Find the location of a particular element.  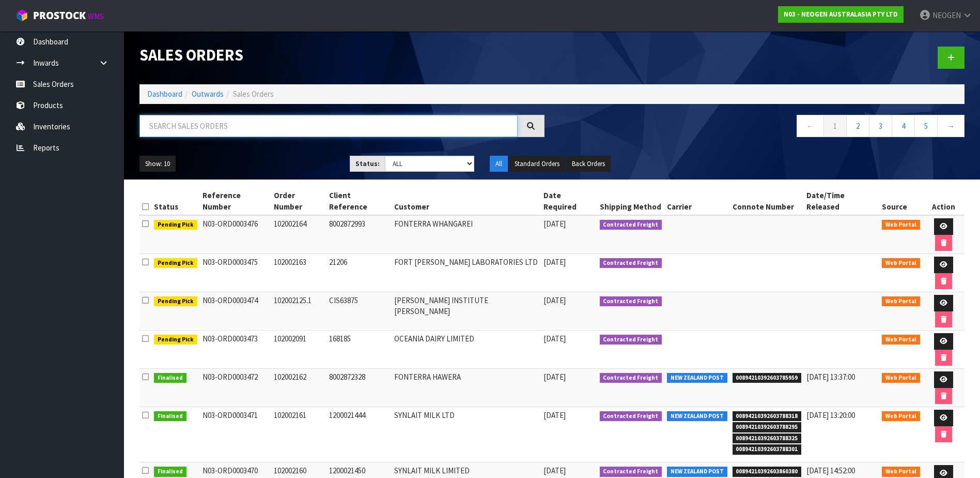

img: cube-alt.png is located at coordinates (21, 15).